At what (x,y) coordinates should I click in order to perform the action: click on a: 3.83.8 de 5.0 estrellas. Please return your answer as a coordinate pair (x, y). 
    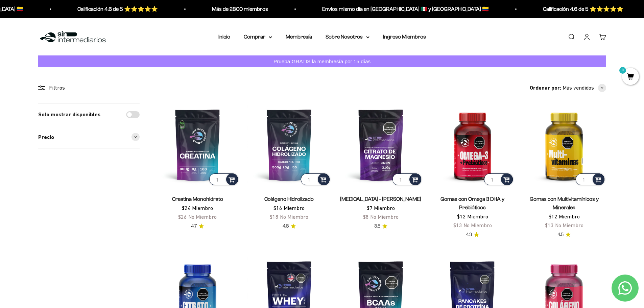
    Looking at the image, I should click on (380, 226).